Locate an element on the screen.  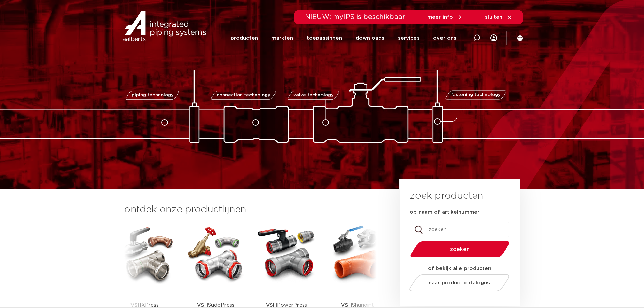
a: downloads is located at coordinates (370, 38).